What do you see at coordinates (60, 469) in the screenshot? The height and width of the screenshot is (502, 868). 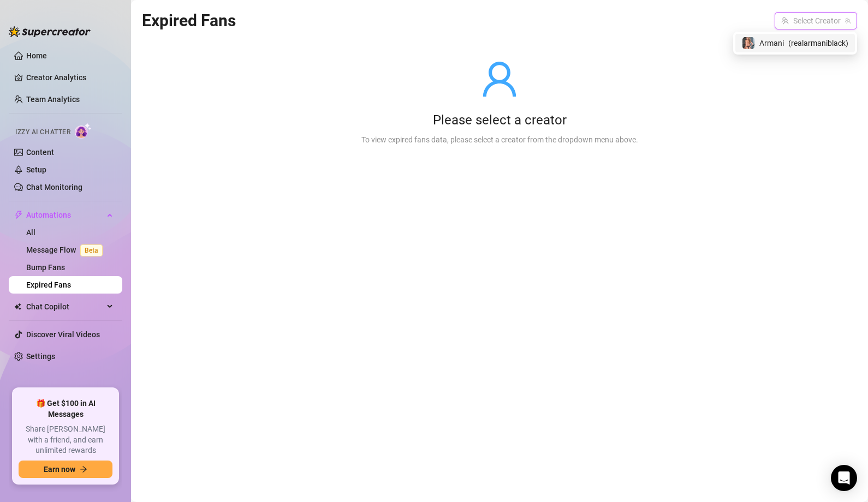 I see `span: Earn now` at bounding box center [60, 469].